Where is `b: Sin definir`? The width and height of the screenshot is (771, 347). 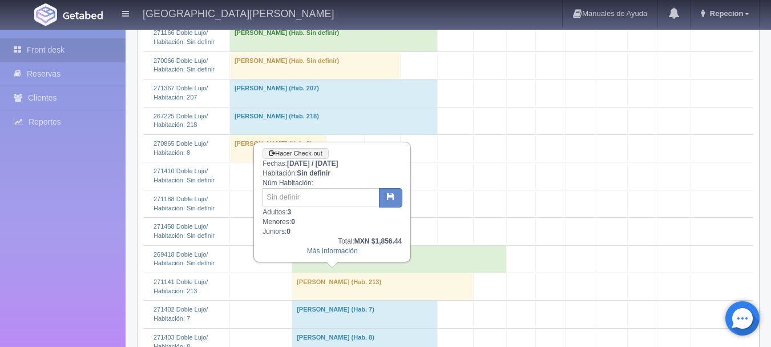
b: Sin definir is located at coordinates (313, 173).